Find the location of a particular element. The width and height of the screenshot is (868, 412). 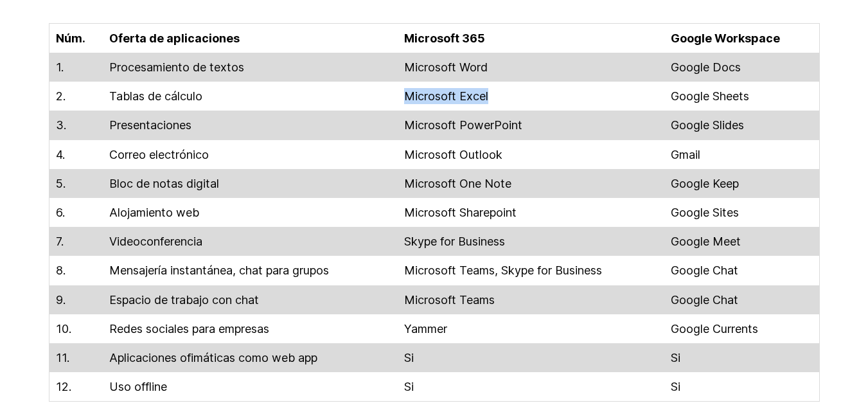

td: Yammer is located at coordinates (531, 329).